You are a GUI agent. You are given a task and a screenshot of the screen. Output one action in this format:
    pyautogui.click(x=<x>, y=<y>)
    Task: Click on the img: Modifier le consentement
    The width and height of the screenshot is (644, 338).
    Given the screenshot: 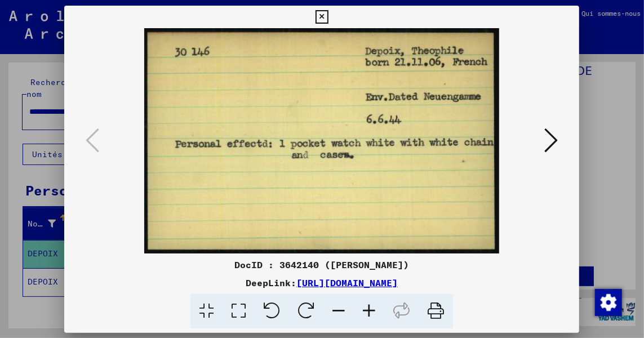 What is the action you would take?
    pyautogui.click(x=609, y=302)
    